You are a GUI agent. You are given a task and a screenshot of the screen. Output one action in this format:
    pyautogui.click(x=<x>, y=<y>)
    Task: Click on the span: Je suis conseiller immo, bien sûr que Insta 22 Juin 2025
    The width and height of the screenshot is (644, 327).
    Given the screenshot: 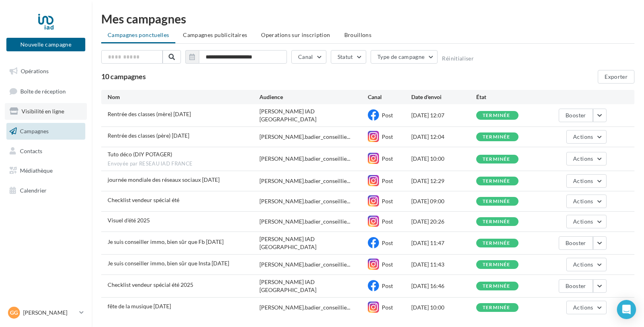 What is the action you would take?
    pyautogui.click(x=168, y=263)
    